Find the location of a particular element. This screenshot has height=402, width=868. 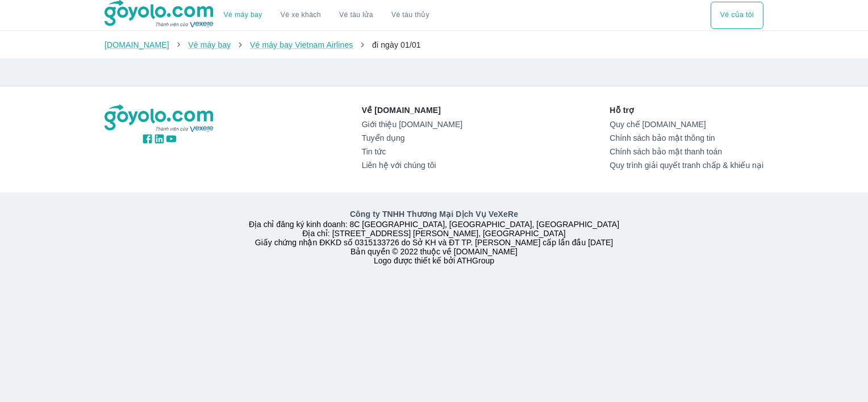

a: Chính sách bảo mật thông tin is located at coordinates (686, 138).